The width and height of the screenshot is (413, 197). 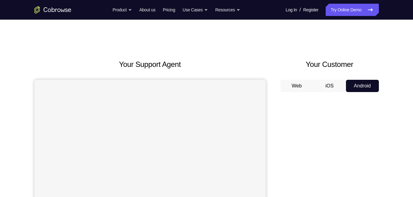 What do you see at coordinates (297, 86) in the screenshot?
I see `button: Web` at bounding box center [297, 86].